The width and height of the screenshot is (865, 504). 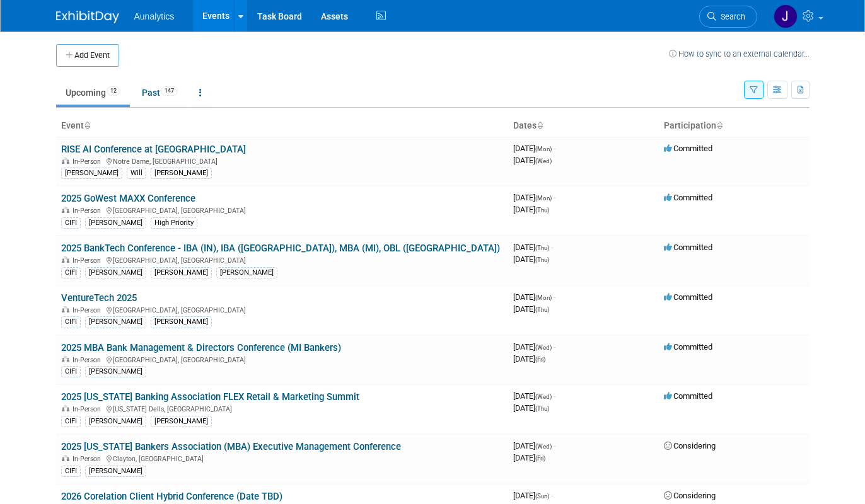 I want to click on a: Sort by Start Date, so click(x=540, y=125).